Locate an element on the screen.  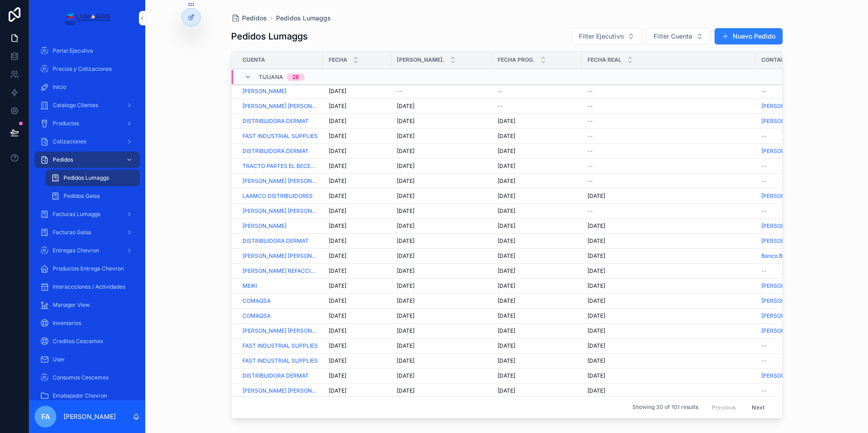
a: TRACTO PARTES EL BECERRO is located at coordinates (280, 166).